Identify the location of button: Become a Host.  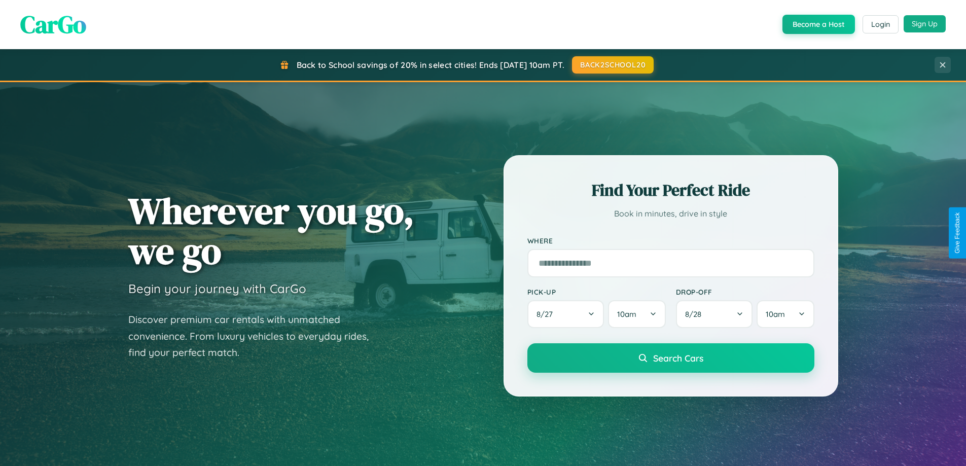
(818, 24).